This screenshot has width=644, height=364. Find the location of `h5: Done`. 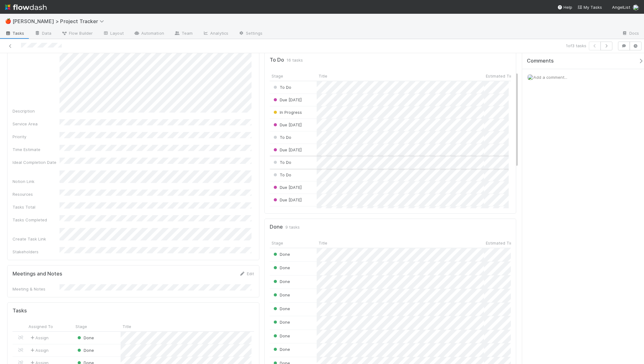

h5: Done is located at coordinates (276, 227).